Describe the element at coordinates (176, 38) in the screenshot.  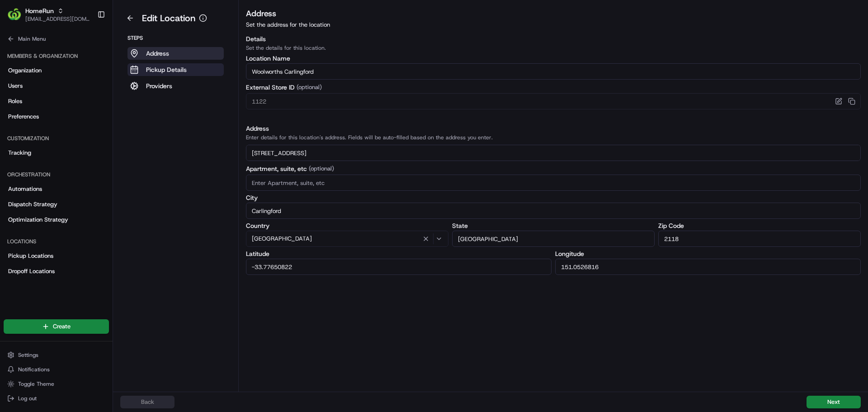
I see `p: Steps` at that location.